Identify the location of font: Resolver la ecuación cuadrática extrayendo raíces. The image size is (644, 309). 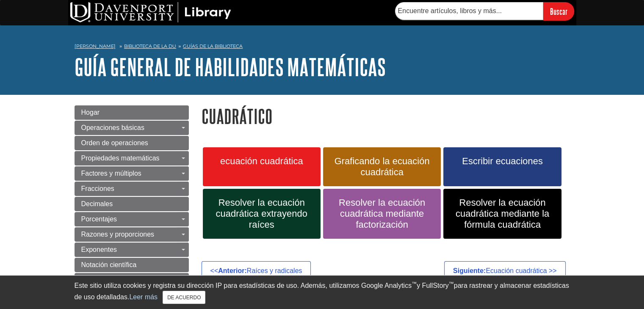
(261, 213).